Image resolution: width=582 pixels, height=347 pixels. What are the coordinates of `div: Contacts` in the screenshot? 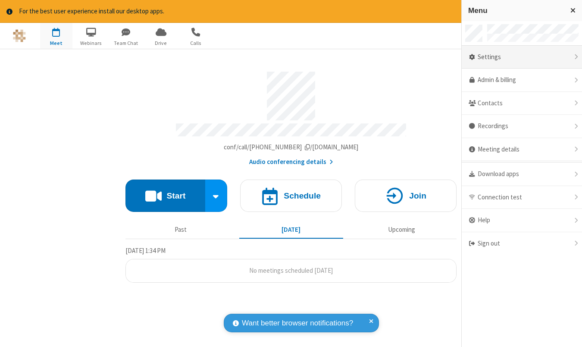 It's located at (522, 103).